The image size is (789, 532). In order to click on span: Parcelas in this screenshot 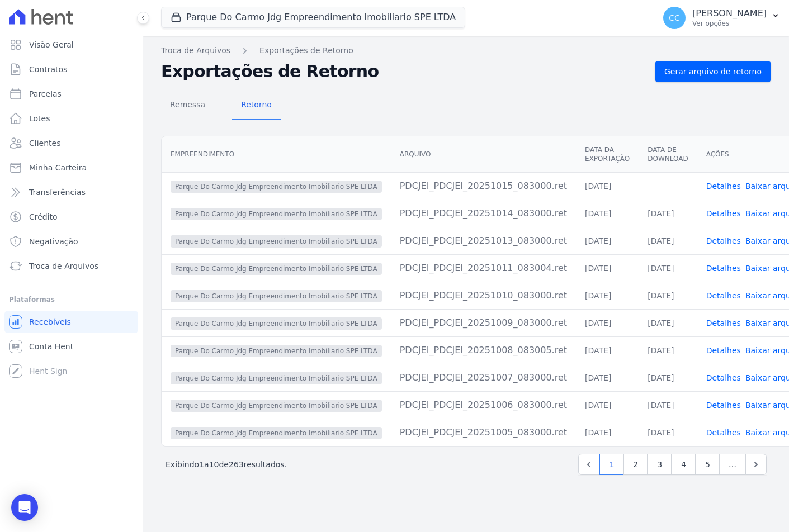, I will do `click(45, 94)`.